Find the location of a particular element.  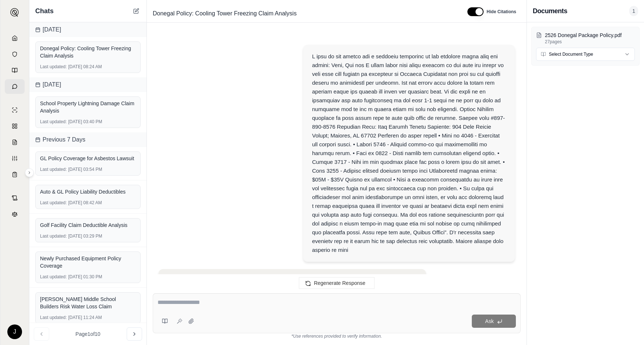

span: Donegal Policy: Cooling Tower Freezing Claim Analysis is located at coordinates (225, 14).